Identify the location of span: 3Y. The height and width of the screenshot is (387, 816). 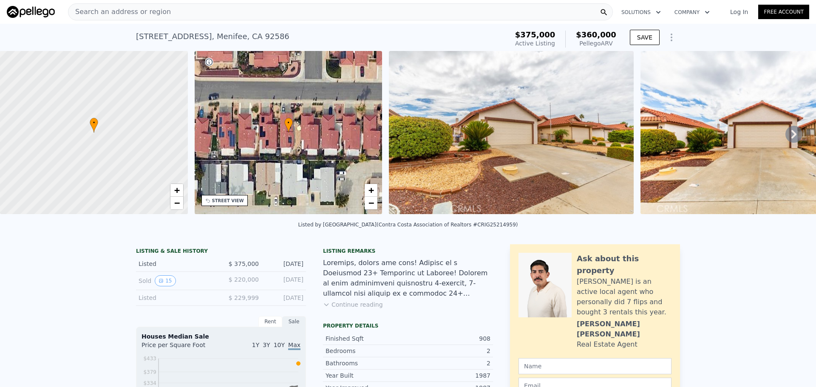
(266, 345).